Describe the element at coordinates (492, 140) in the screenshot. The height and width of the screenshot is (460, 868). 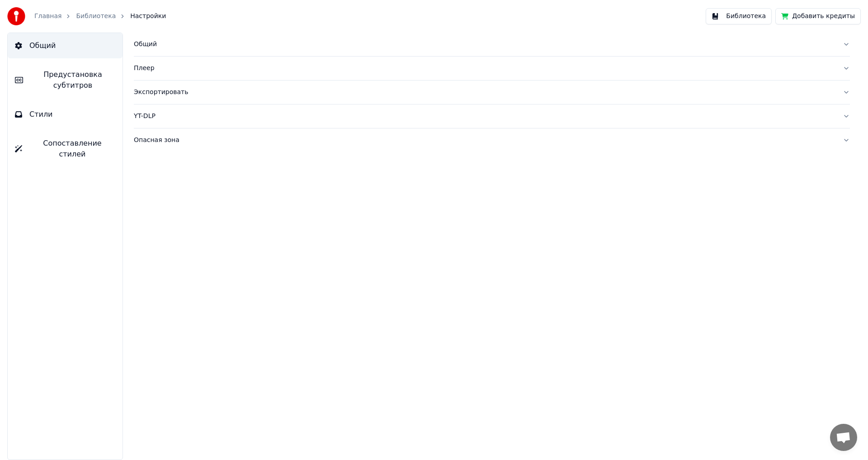
I see `button: Опасная зона` at that location.